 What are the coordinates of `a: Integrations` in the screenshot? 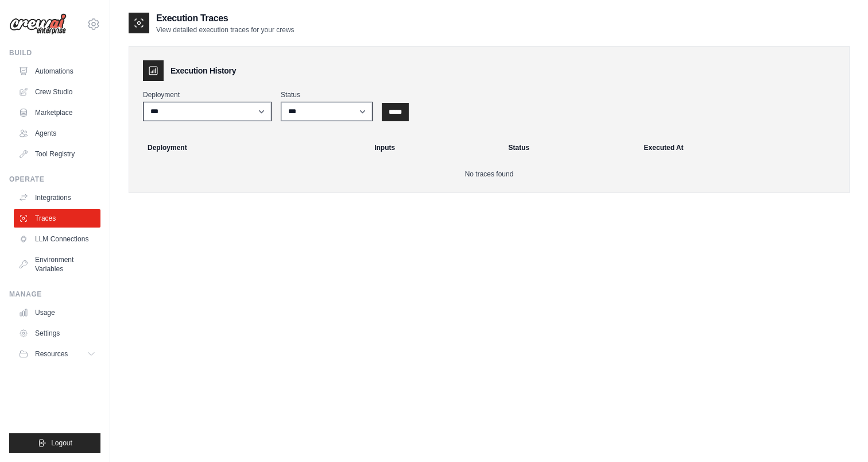 It's located at (57, 197).